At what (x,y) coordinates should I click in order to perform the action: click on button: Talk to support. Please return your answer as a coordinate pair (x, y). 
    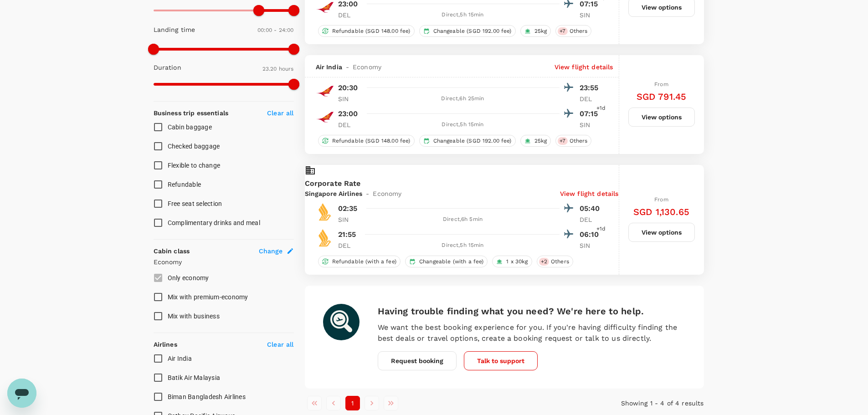
    Looking at the image, I should click on (501, 360).